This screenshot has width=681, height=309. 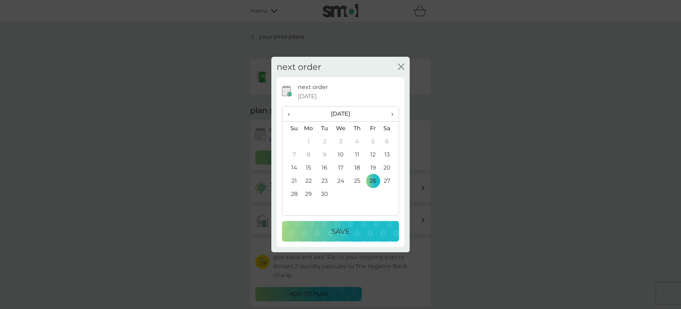 What do you see at coordinates (309, 128) in the screenshot?
I see `th: Mo` at bounding box center [309, 128].